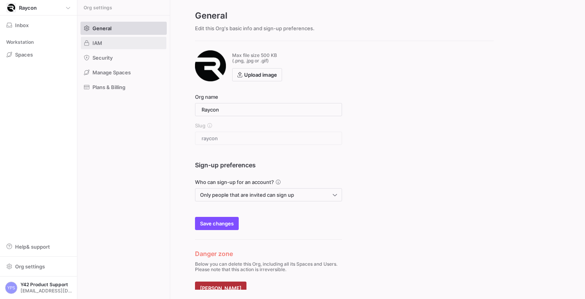  What do you see at coordinates (247, 195) in the screenshot?
I see `span: Only people that are invited can sign up` at bounding box center [247, 195].